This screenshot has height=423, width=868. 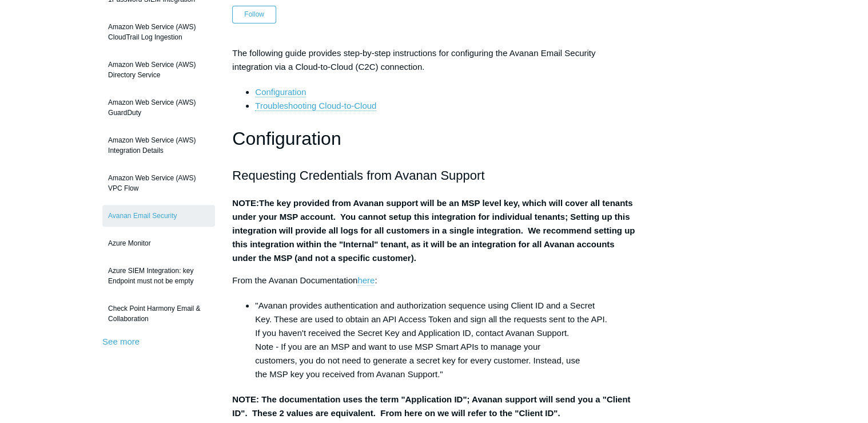 What do you see at coordinates (158, 314) in the screenshot?
I see `a: Check Point Harmony Email & Collaboration` at bounding box center [158, 314].